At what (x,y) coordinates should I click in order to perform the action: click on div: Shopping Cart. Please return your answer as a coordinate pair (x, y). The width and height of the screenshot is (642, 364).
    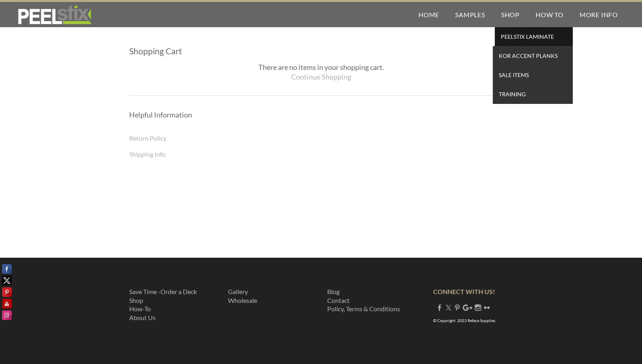
    Looking at the image, I should click on (321, 51).